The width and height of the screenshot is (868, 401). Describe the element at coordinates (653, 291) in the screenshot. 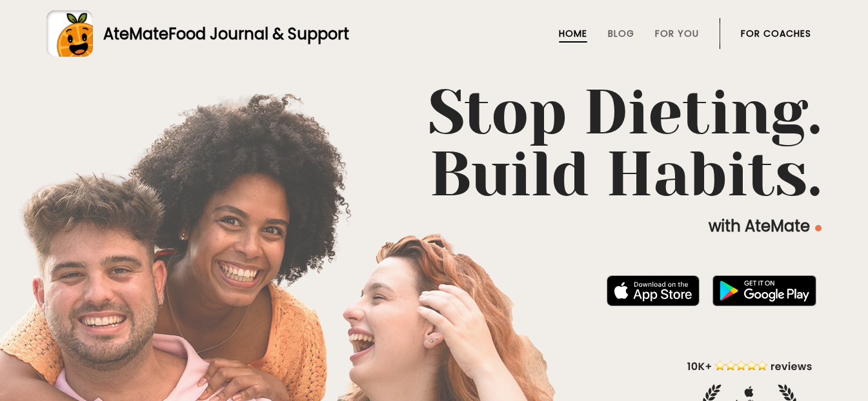

I see `img: badge-download-apple.svg` at that location.